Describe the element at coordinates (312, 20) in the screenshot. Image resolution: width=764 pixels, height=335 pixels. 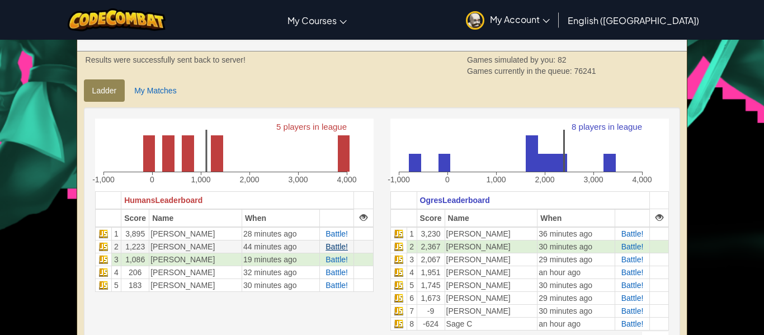
I see `span: My Courses` at that location.